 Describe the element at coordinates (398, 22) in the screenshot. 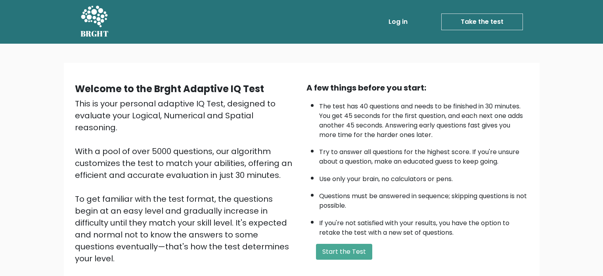

I see `a: Log in` at that location.